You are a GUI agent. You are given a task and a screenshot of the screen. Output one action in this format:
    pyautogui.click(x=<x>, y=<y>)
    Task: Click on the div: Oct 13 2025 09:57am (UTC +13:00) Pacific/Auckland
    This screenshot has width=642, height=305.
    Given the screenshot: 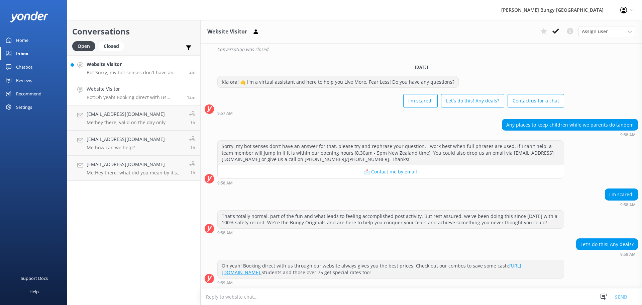 What is the action you would take?
    pyautogui.click(x=391, y=113)
    